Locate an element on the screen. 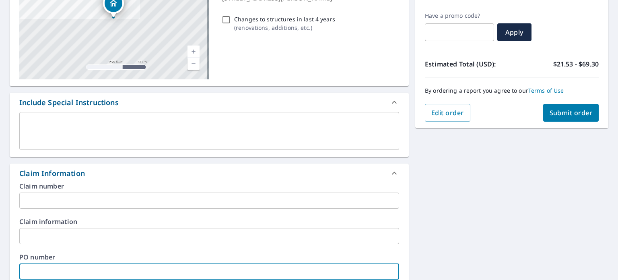 This screenshot has width=618, height=280. label: Claim information is located at coordinates (209, 221).